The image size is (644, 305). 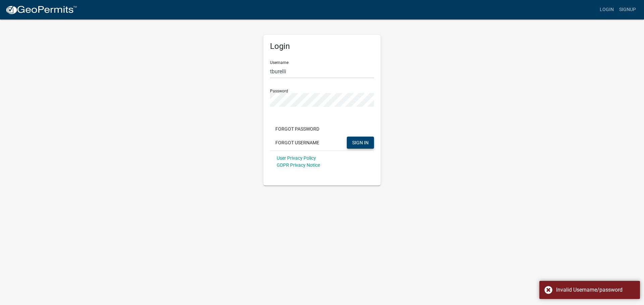 I want to click on a: Signup, so click(x=628, y=10).